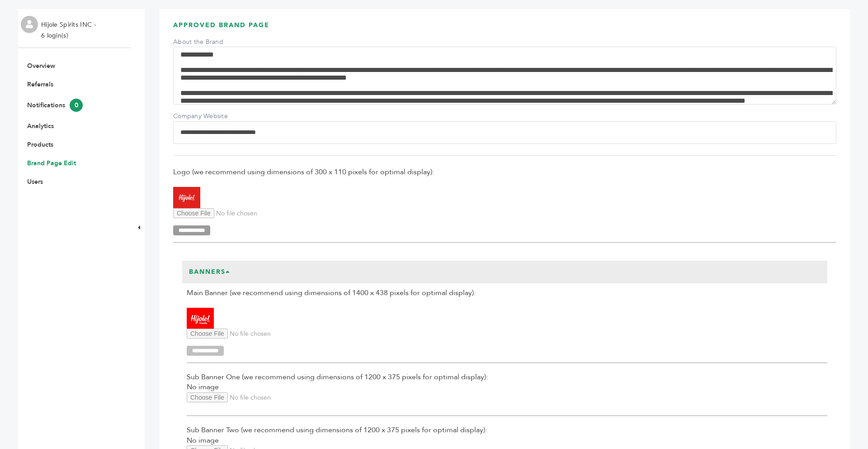 The width and height of the screenshot is (868, 449). Describe the element at coordinates (205, 42) in the screenshot. I see `label: About the Brand` at that location.